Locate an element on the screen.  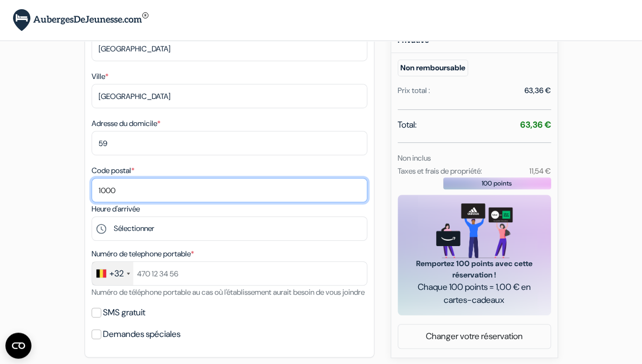
strong: 63,36 € is located at coordinates (535, 124).